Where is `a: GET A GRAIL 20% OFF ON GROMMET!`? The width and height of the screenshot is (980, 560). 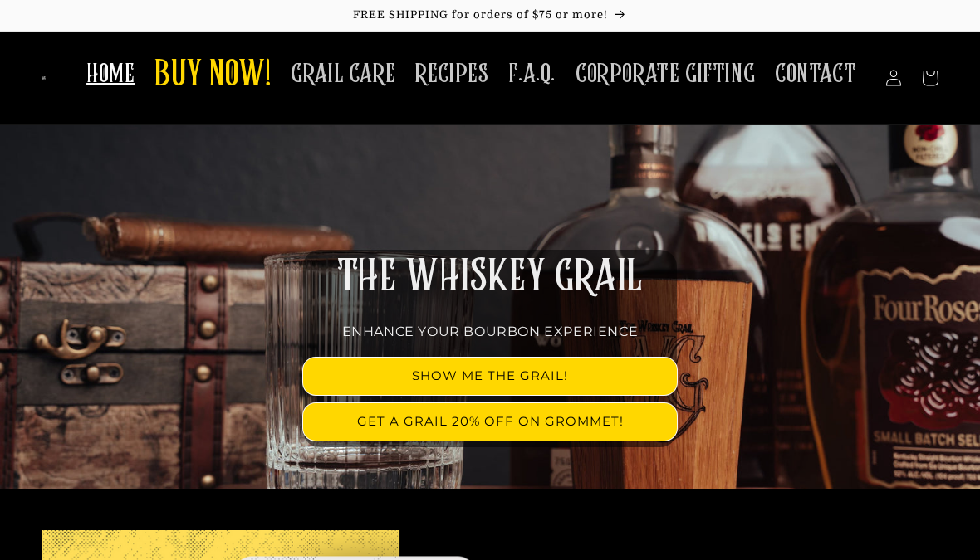 a: GET A GRAIL 20% OFF ON GROMMET! is located at coordinates (490, 422).